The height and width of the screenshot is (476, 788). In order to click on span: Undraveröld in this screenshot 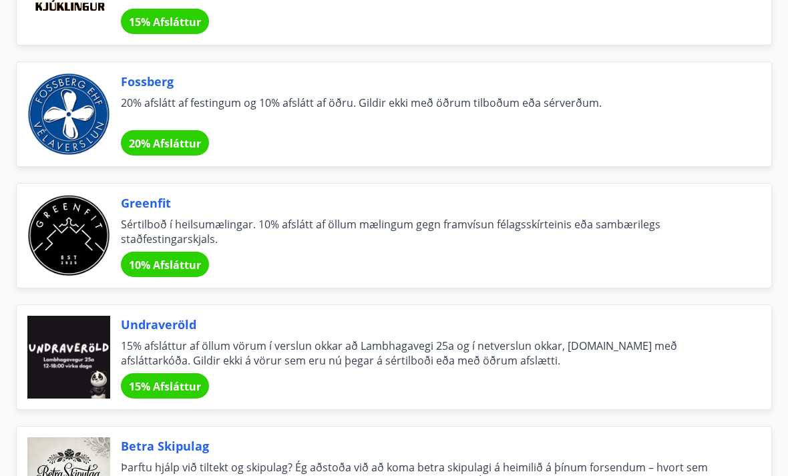, I will do `click(430, 324)`.